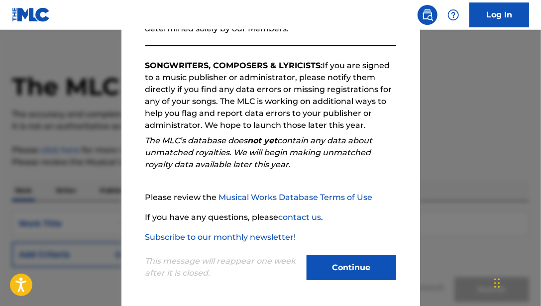  I want to click on strong: SONGWRITERS, COMPOSERS & LYRICISTS:, so click(234, 65).